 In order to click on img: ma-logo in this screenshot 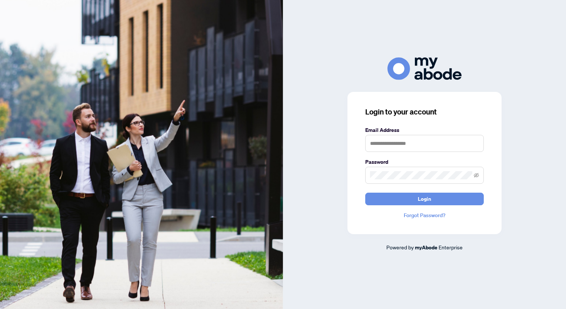, I will do `click(424, 69)`.